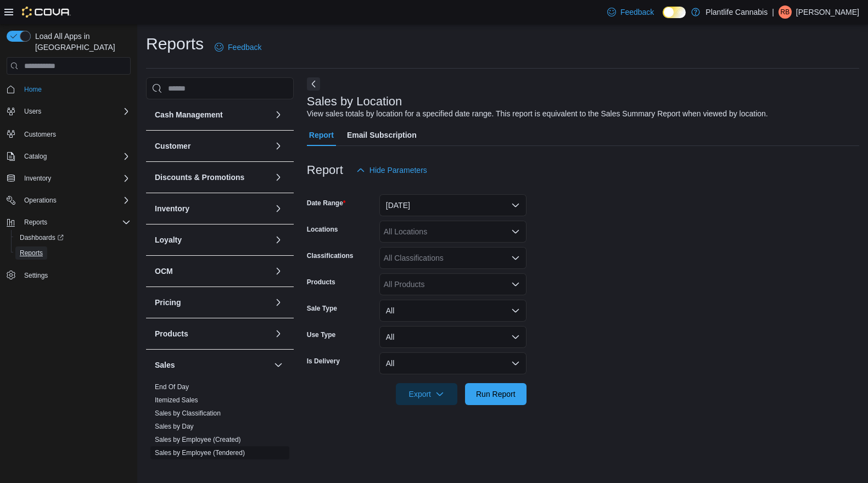 This screenshot has height=483, width=868. What do you see at coordinates (326, 203) in the screenshot?
I see `label: Date Range` at bounding box center [326, 203].